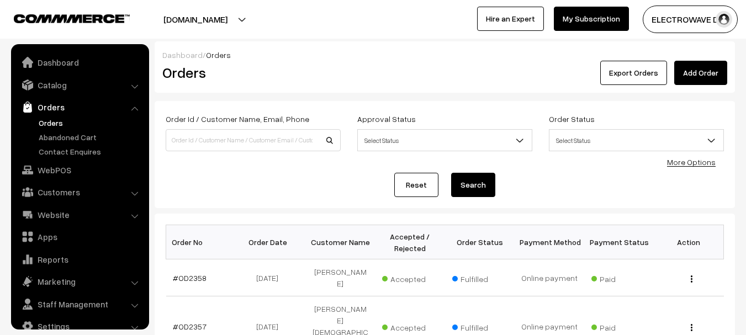 This screenshot has height=335, width=746. I want to click on a: Marketing, so click(80, 282).